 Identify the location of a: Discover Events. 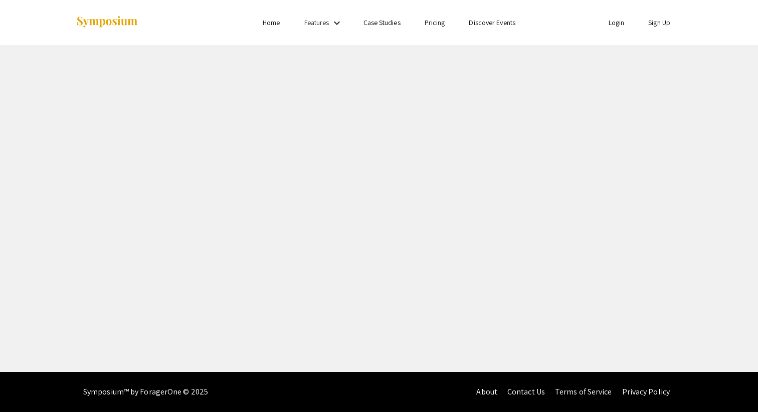
(491, 23).